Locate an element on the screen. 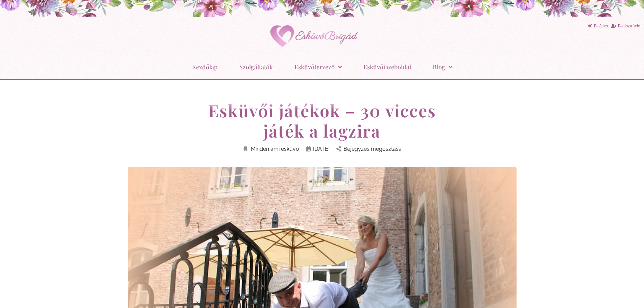  a: Kezdőlap is located at coordinates (205, 67).